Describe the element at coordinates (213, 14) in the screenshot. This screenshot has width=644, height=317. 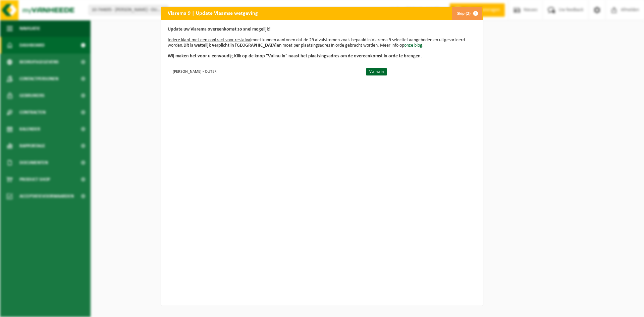
I see `h2: Vlarema 9 | Update Vlaamse wetgeving` at that location.